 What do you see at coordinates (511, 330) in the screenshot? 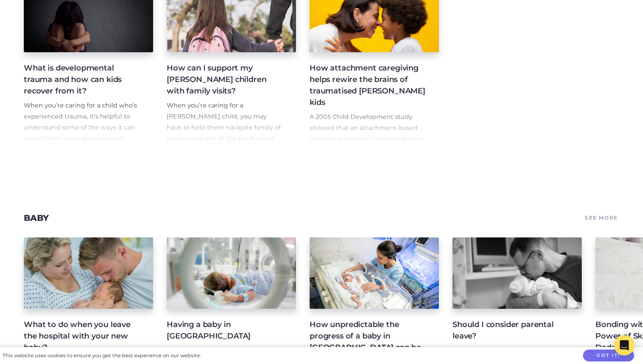
I see `h4: Should I consider parental leave?` at bounding box center [511, 330].